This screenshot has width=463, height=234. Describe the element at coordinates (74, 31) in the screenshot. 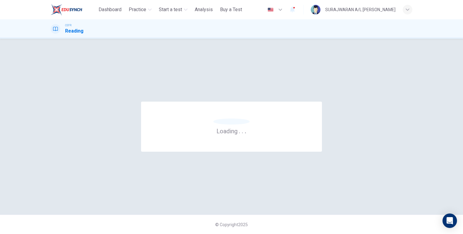

I see `h1: Reading` at that location.